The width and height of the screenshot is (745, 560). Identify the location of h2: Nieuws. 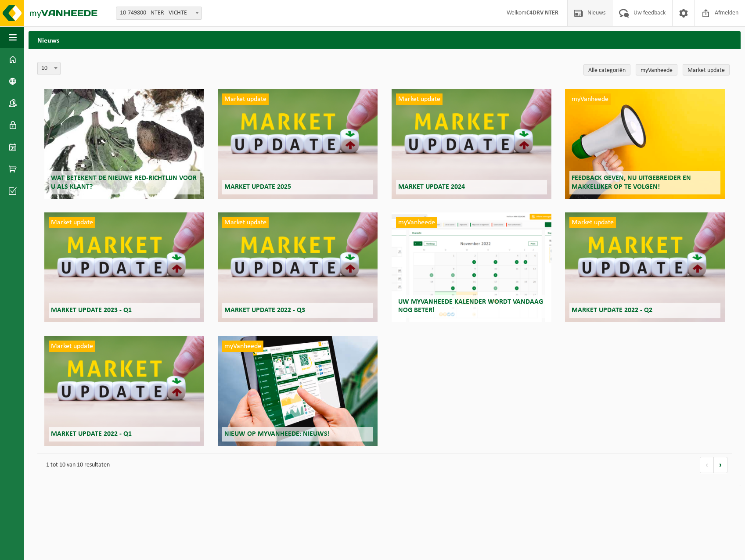
(385, 39).